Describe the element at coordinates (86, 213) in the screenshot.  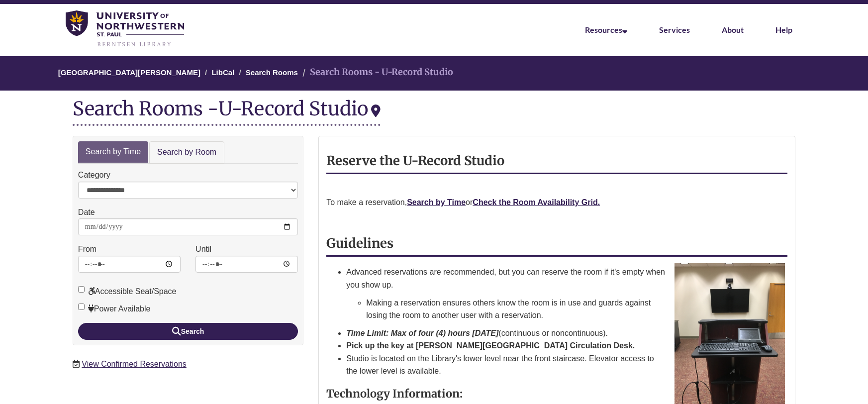
I see `label: Date` at that location.